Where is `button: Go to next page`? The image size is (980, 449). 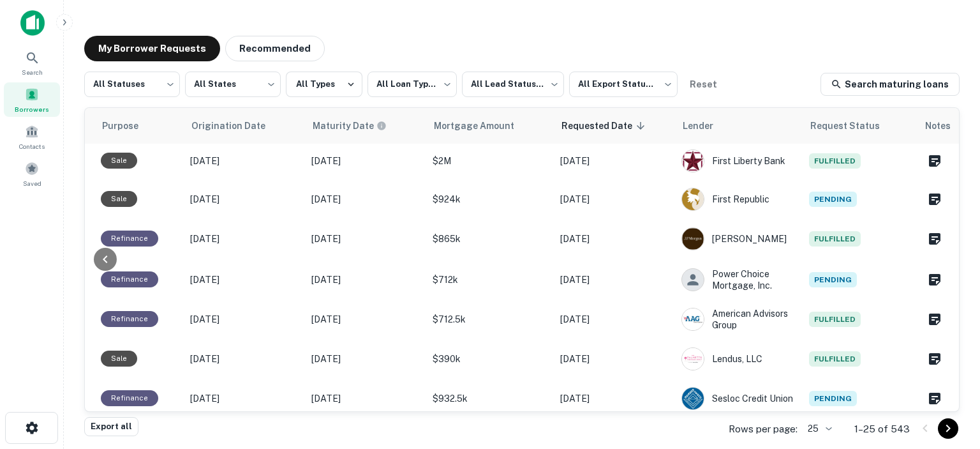
button: Go to next page is located at coordinates (948, 428).